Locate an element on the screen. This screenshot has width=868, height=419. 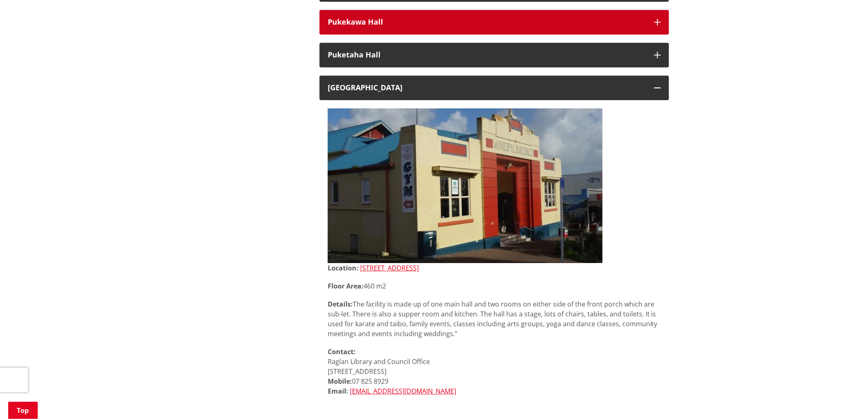
a: Top is located at coordinates (23, 411).